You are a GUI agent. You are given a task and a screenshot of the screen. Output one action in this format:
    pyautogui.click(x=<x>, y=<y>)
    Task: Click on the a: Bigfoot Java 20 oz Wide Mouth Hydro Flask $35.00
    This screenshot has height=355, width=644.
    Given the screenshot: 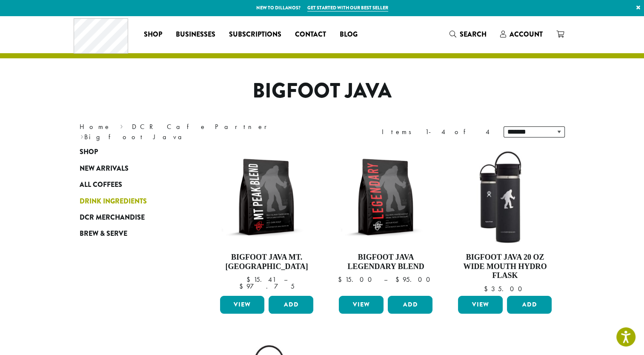 What is the action you would take?
    pyautogui.click(x=505, y=220)
    